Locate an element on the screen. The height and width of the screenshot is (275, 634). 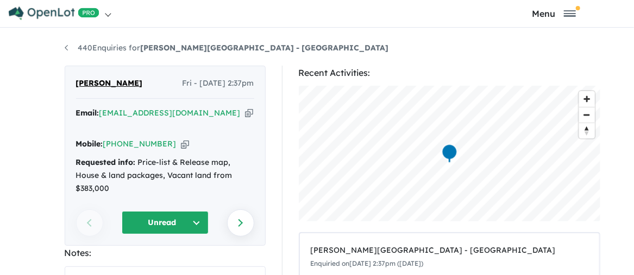
button: Toggle navigation is located at coordinates (554, 13).